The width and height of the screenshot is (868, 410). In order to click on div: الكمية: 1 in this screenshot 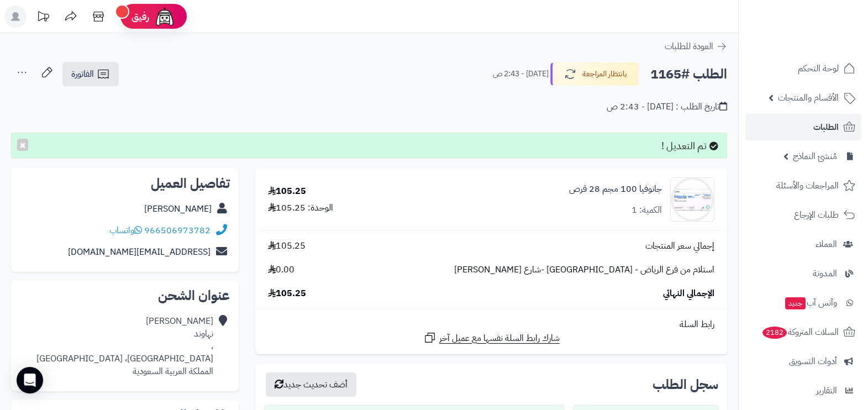, I will do `click(647, 209)`.